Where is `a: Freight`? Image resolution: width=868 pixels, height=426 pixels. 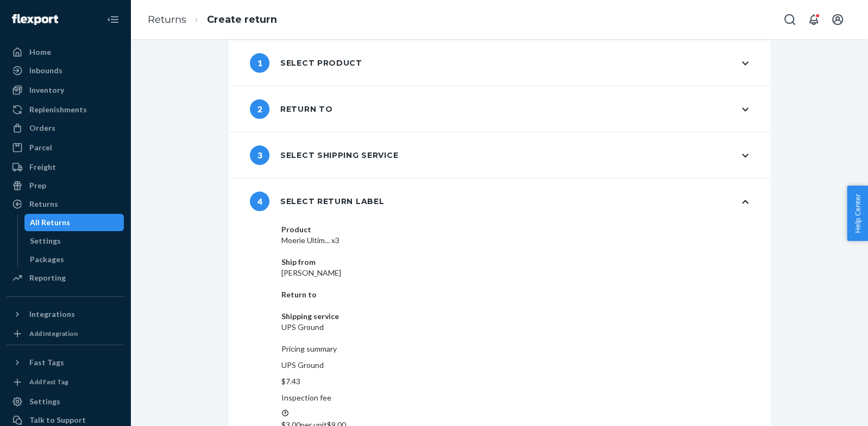
a: Freight is located at coordinates (65, 167).